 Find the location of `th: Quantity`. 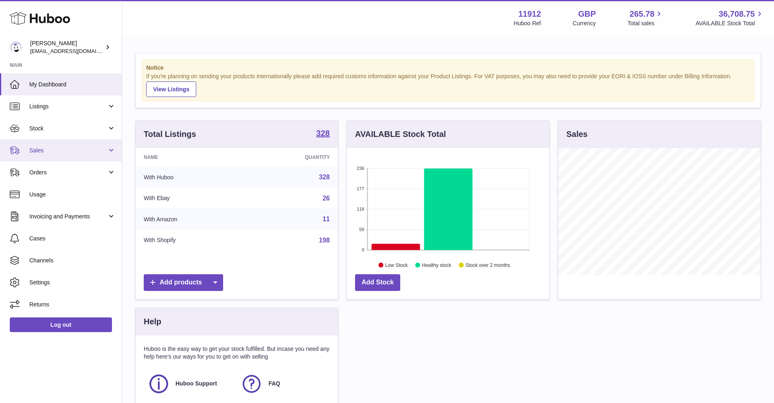

th: Quantity is located at coordinates (292, 157).